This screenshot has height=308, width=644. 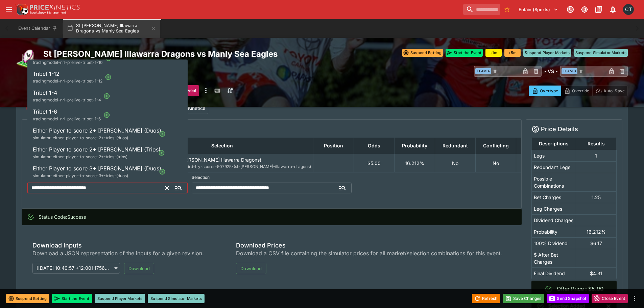 What do you see at coordinates (80, 157) in the screenshot?
I see `span: simulator-either-player-to-score-2+-tries-(trios)` at bounding box center [80, 157].